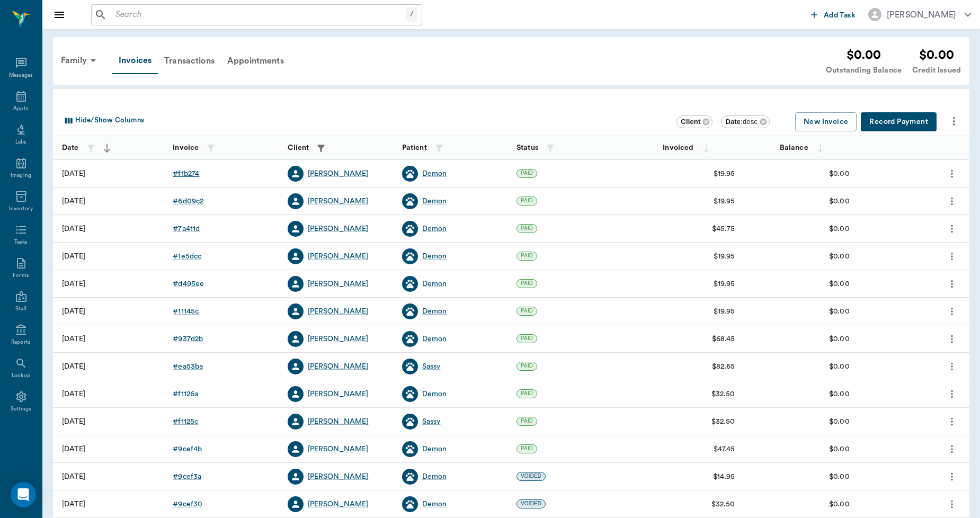  I want to click on a: Appointments, so click(255, 61).